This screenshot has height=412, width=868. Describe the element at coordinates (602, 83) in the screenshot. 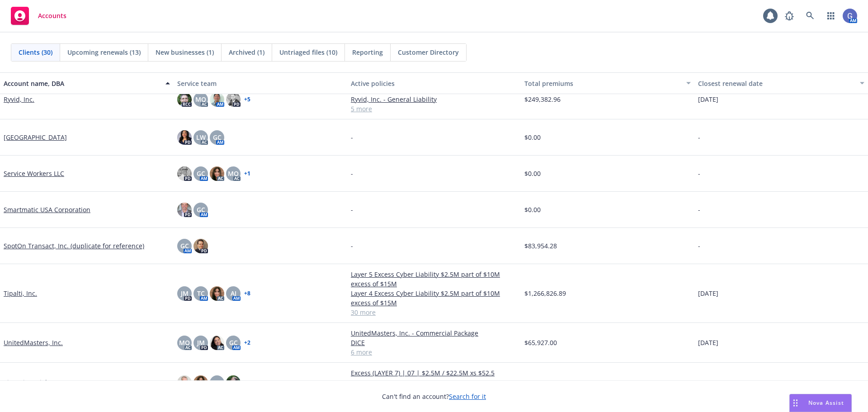

I see `div: Total premiums` at that location.